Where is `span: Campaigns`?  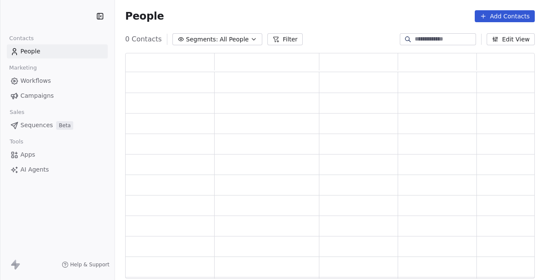 span: Campaigns is located at coordinates (37, 95).